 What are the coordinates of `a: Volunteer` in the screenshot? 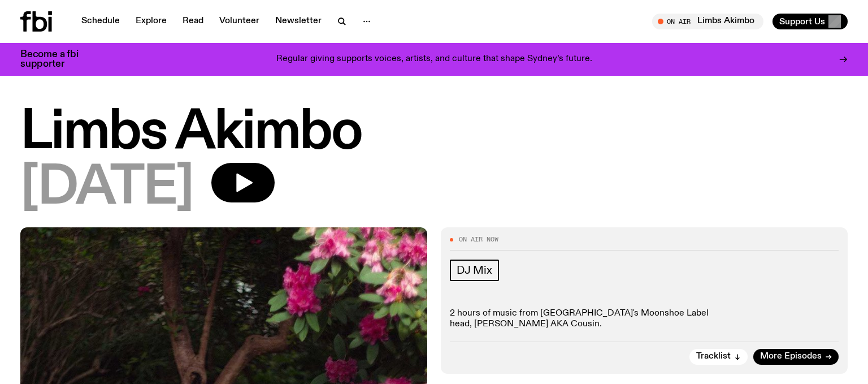 It's located at (239, 21).